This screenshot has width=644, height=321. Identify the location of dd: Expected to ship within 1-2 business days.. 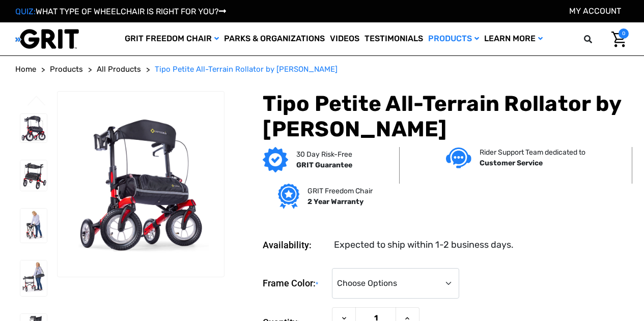
(424, 245).